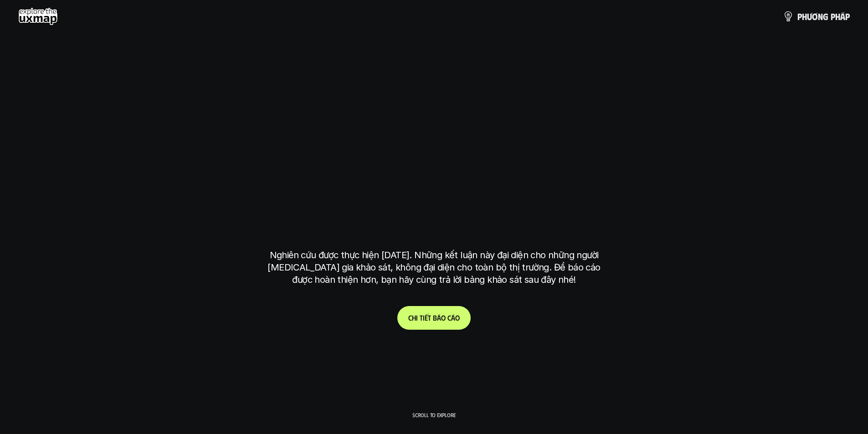 This screenshot has height=434, width=868. Describe the element at coordinates (434, 145) in the screenshot. I see `h1: phạm vi công việc của` at that location.